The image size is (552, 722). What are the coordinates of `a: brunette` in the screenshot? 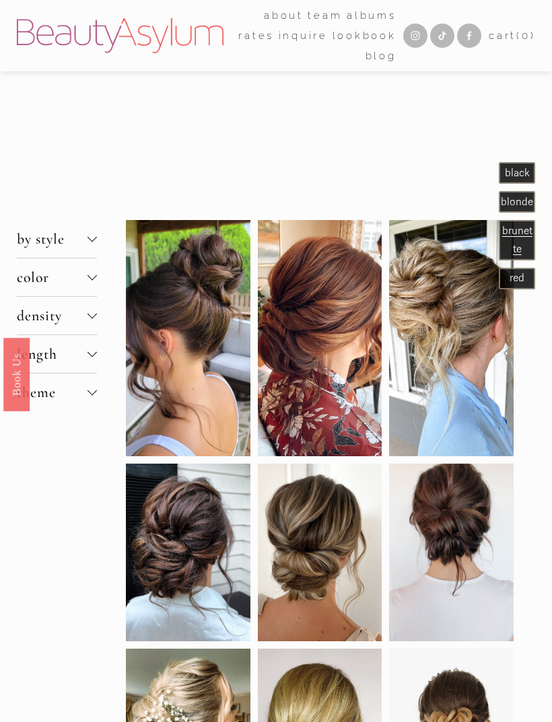 It's located at (517, 240).